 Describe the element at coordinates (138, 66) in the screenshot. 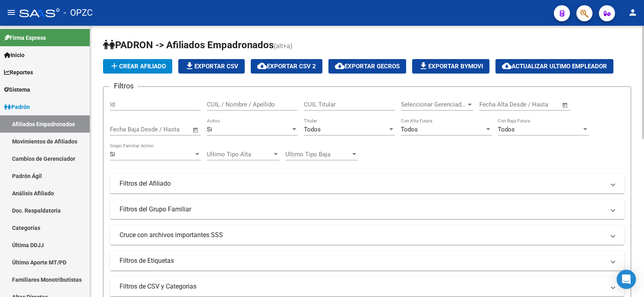

I see `button: Crear Afiliado` at that location.